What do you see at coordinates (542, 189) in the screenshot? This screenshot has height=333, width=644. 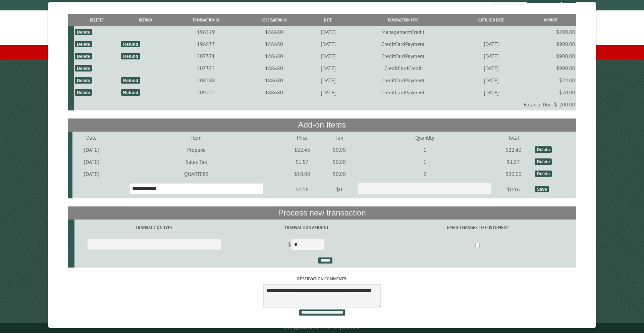 I see `div: Save` at bounding box center [542, 189].